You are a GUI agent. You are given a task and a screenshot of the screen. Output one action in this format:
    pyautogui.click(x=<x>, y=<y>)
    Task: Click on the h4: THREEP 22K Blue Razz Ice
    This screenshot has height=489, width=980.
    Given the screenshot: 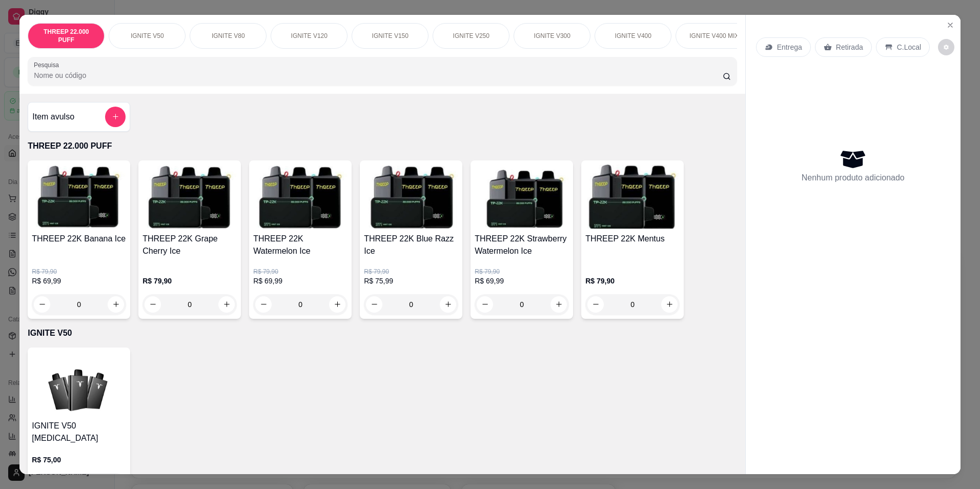 What is the action you would take?
    pyautogui.click(x=411, y=245)
    